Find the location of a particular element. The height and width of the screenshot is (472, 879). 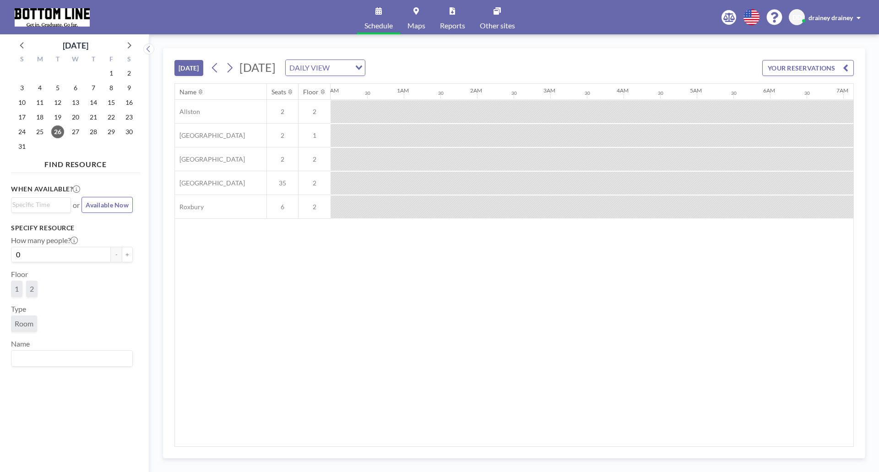

span: Friday, August 29, 2025 is located at coordinates (111, 132).